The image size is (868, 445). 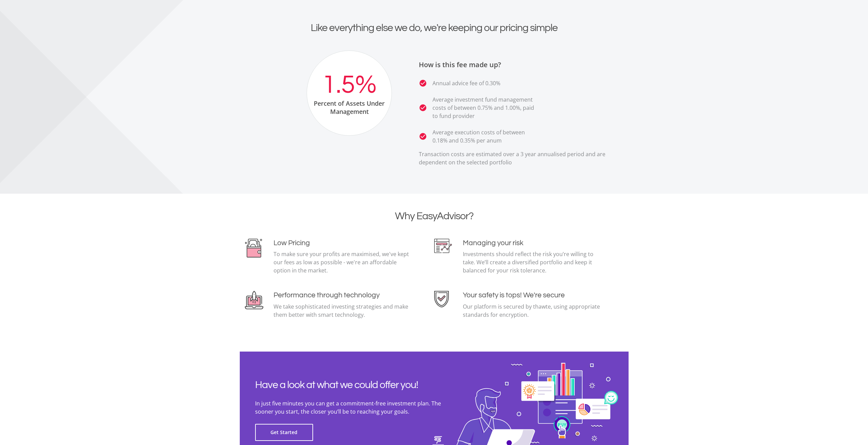 I want to click on h4: Performance through technology, so click(x=343, y=295).